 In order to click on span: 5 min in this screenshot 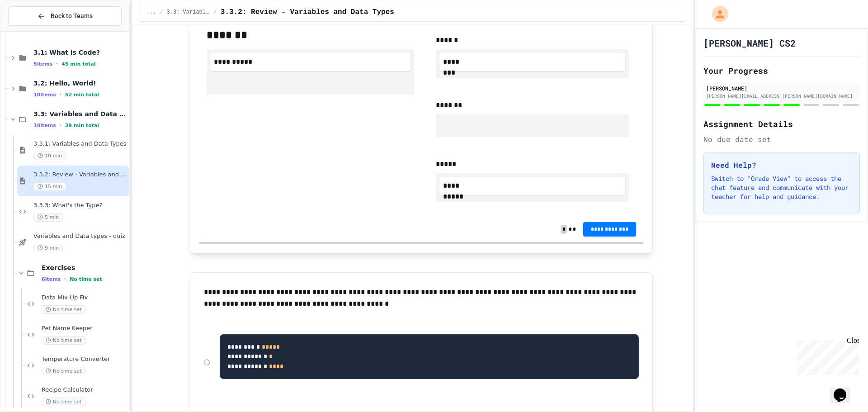, I will do `click(48, 217)`.